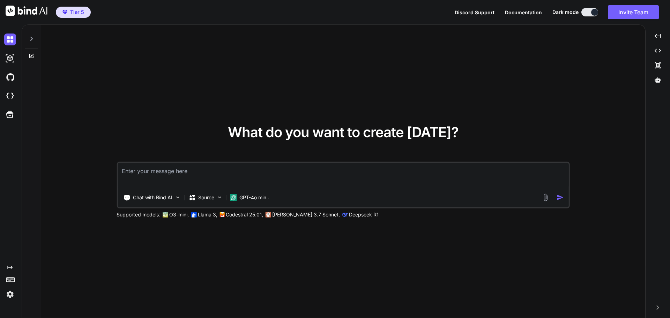 This screenshot has width=670, height=318. I want to click on p: Llama 3,, so click(208, 215).